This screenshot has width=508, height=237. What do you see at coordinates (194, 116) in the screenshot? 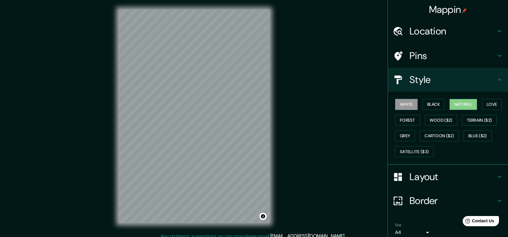
I see `canvas: Map` at bounding box center [194, 116].